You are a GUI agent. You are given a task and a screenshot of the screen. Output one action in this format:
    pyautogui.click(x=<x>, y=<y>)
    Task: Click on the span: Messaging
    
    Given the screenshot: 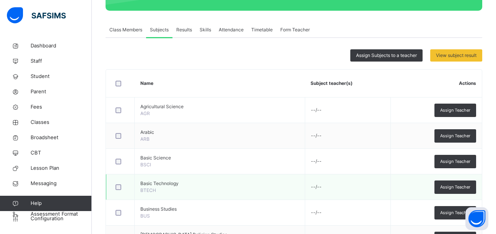 What is the action you would take?
    pyautogui.click(x=61, y=183)
    